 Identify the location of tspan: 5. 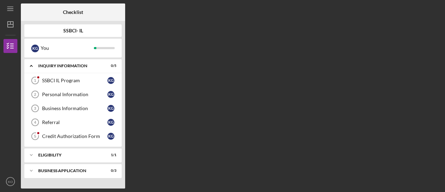
(35, 136).